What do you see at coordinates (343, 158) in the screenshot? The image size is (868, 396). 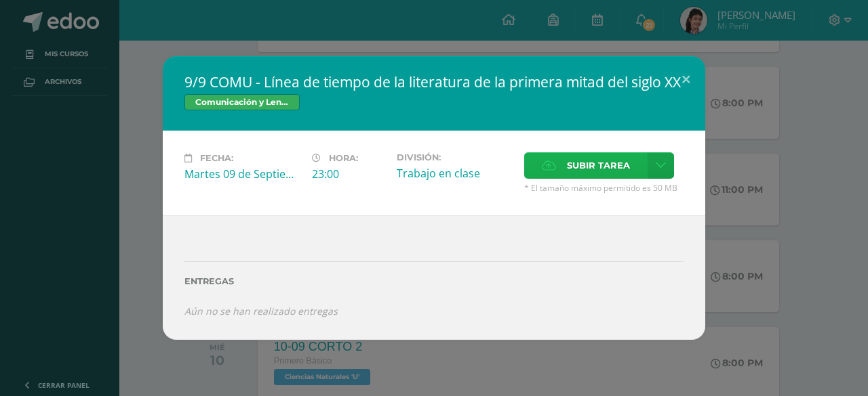 I see `span: Hora:` at bounding box center [343, 158].